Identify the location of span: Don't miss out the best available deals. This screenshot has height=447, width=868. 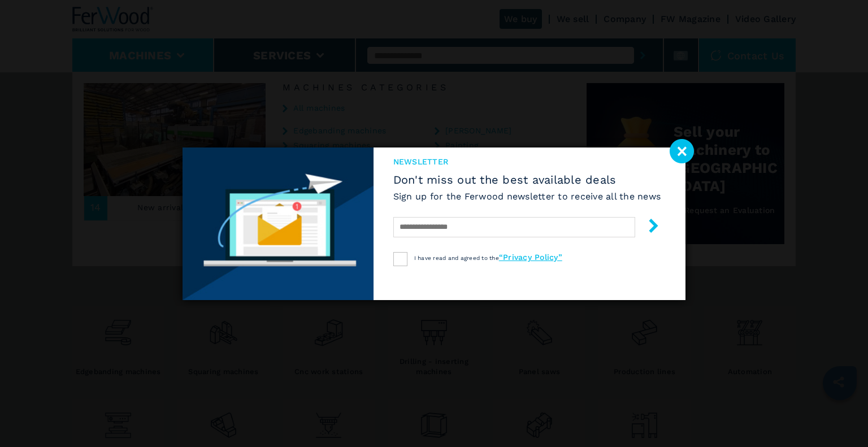
(527, 180).